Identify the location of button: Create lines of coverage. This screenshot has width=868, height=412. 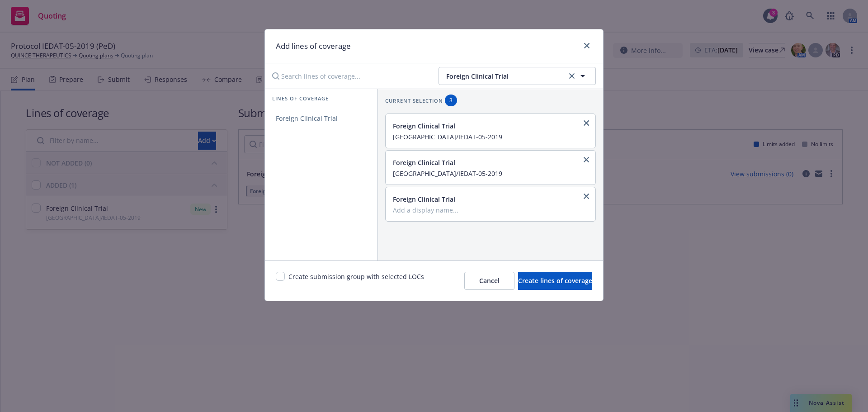
(555, 281).